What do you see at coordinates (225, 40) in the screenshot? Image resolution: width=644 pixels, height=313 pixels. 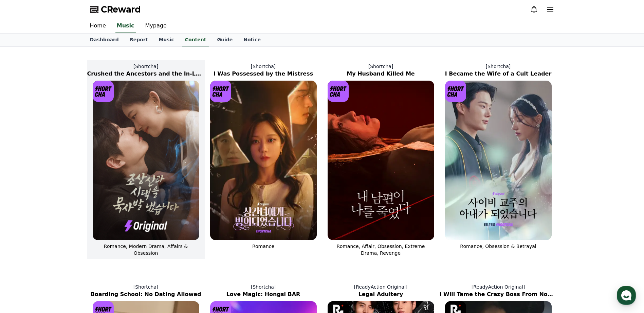 I see `a: Guide` at bounding box center [225, 40].